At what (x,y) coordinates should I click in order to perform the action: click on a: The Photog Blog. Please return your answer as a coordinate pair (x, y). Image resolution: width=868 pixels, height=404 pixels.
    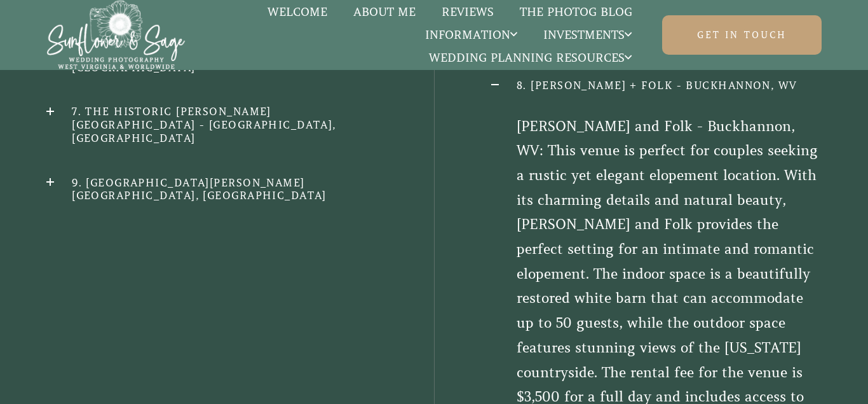
    Looking at the image, I should click on (576, 12).